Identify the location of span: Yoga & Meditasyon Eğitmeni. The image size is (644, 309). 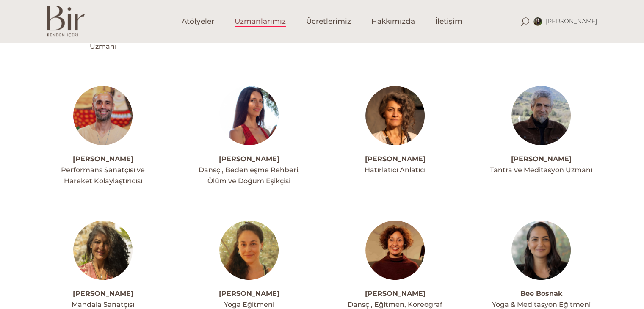
(541, 305).